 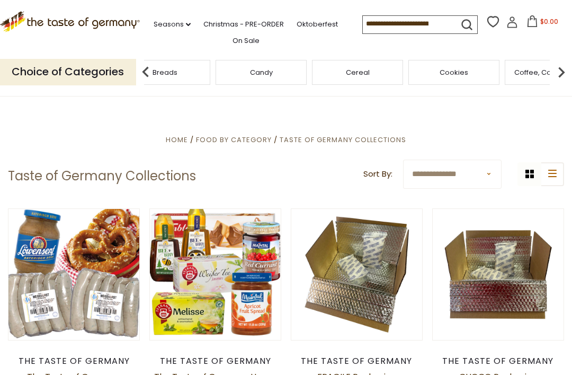 What do you see at coordinates (261, 72) in the screenshot?
I see `a: Candy` at bounding box center [261, 72].